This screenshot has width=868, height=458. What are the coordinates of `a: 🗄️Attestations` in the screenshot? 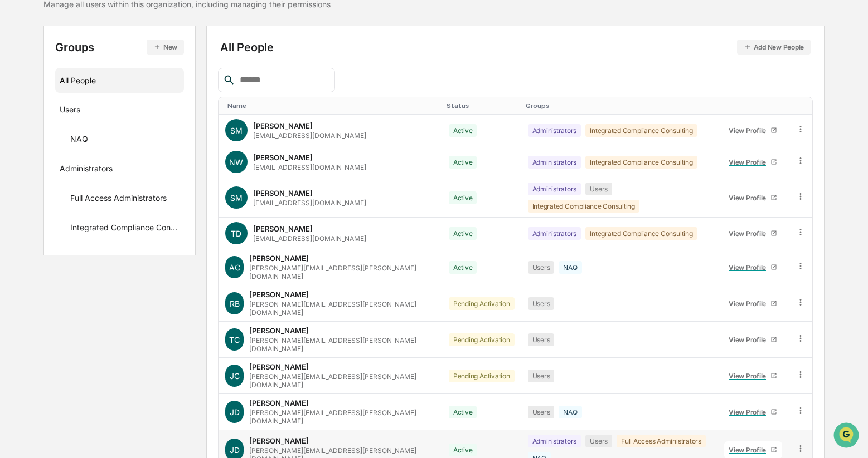 It's located at (109, 233).